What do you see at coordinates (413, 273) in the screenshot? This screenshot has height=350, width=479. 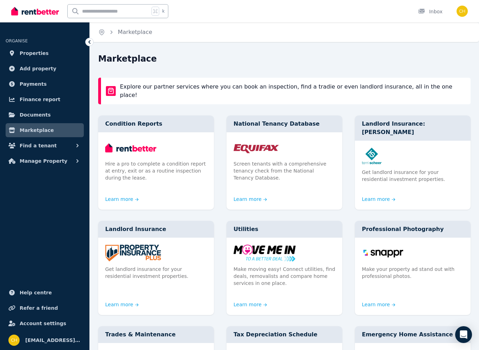 I see `p: Make your property ad stand out with professional photos.` at bounding box center [413, 273].